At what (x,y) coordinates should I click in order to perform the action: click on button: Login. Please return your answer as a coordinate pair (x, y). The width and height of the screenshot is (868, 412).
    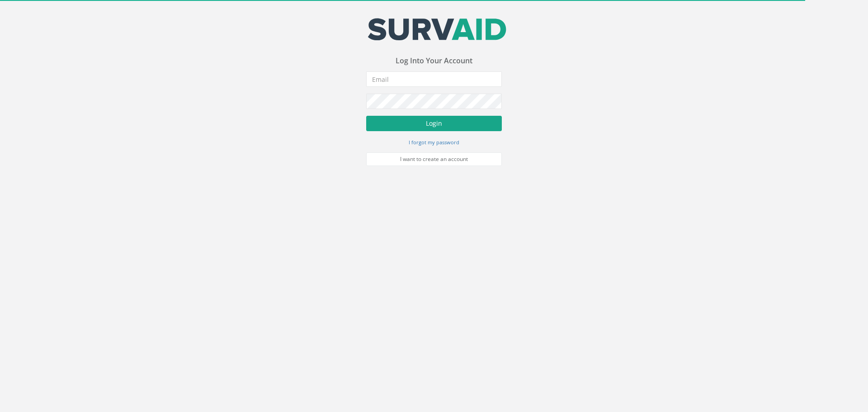
    Looking at the image, I should click on (434, 123).